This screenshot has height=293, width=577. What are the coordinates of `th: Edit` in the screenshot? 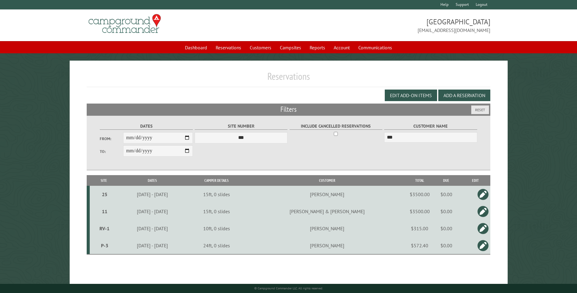 It's located at (476, 180).